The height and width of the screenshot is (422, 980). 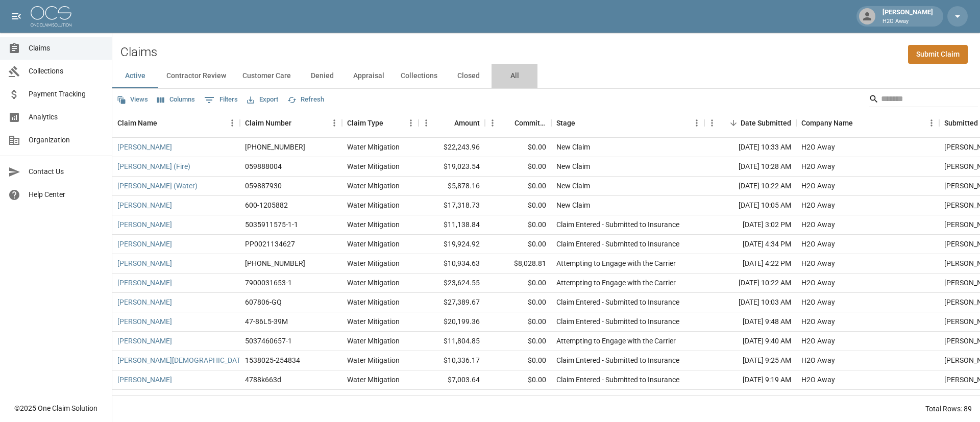 I want to click on span: Help Center, so click(x=66, y=194).